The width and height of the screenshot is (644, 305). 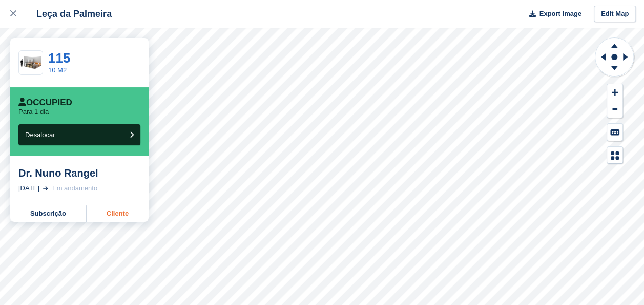 What do you see at coordinates (117, 213) in the screenshot?
I see `a: Cliente` at bounding box center [117, 213].